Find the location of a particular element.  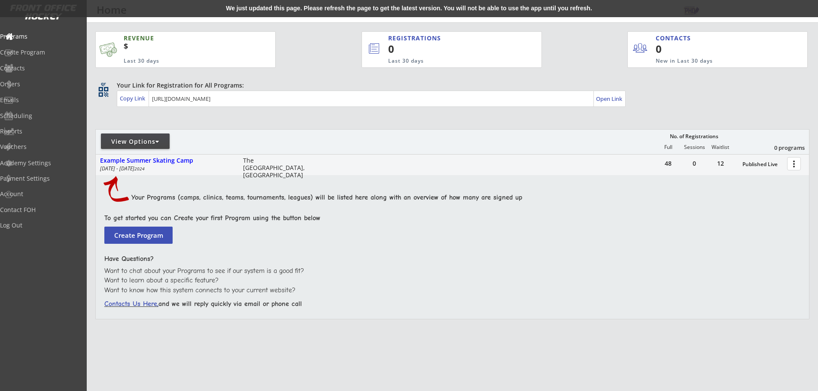

div: View Options is located at coordinates (135, 142).